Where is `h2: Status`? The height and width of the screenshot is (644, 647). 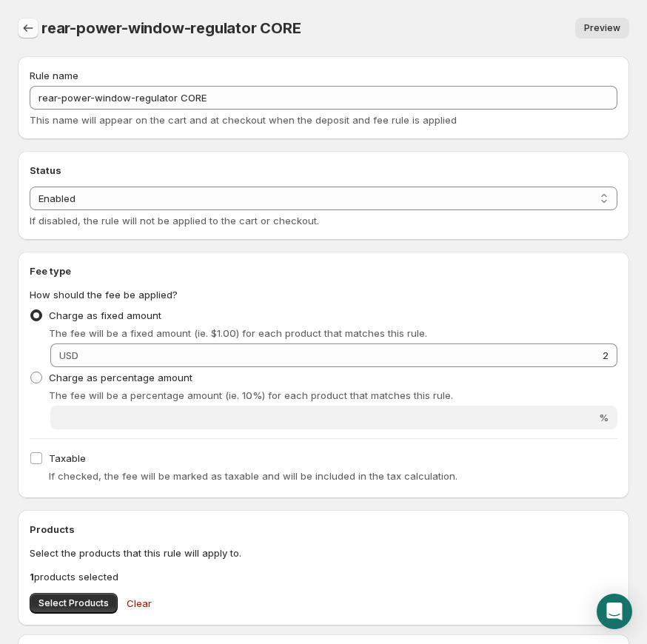
h2: Status is located at coordinates (324, 170).